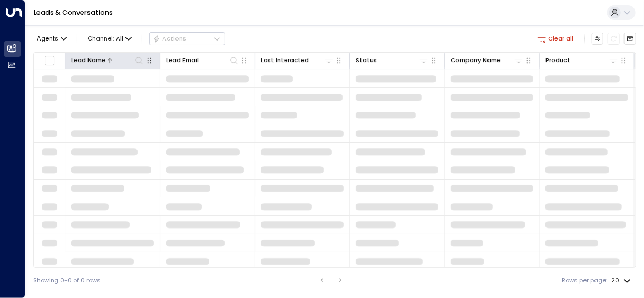  What do you see at coordinates (67, 280) in the screenshot?
I see `div: Showing 0-0 of 0 rows` at bounding box center [67, 280].